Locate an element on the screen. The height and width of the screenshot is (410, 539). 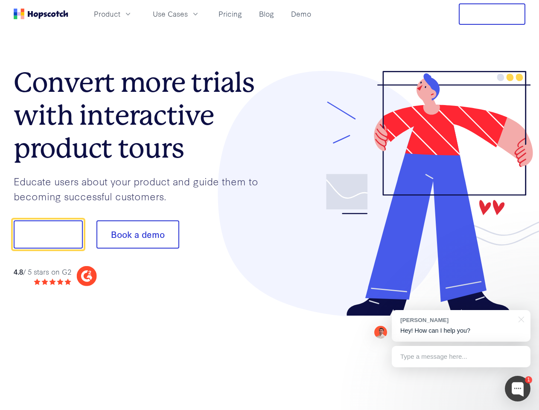
div: 1 is located at coordinates (528, 379).